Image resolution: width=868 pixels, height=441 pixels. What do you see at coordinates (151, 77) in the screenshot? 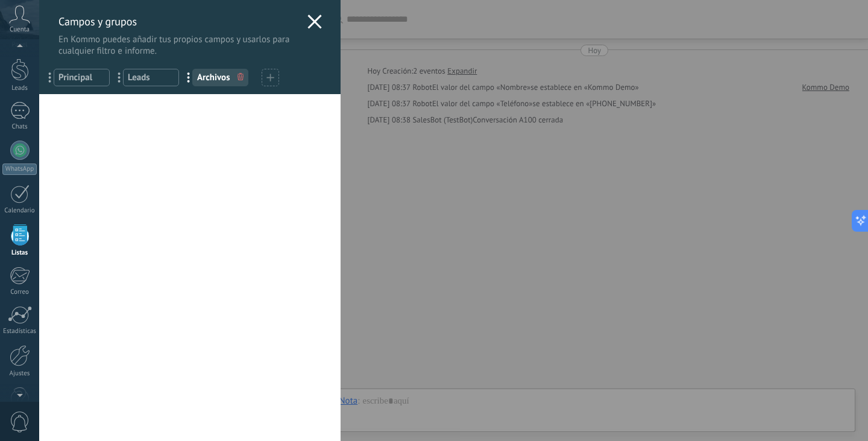
I see `span: Leads` at bounding box center [151, 77].